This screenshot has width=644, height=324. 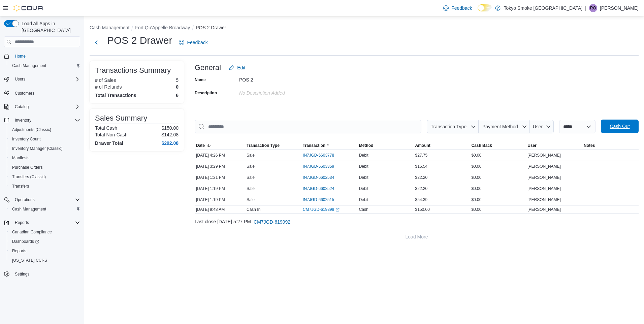 I want to click on button: Adjustments (Classic), so click(x=45, y=130).